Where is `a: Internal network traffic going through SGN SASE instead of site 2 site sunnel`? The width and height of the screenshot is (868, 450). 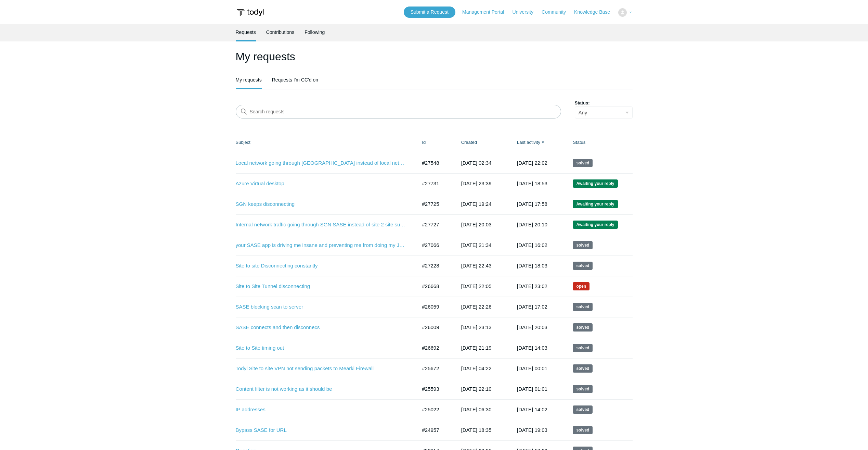 a: Internal network traffic going through SGN SASE instead of site 2 site sunnel is located at coordinates (321, 224).